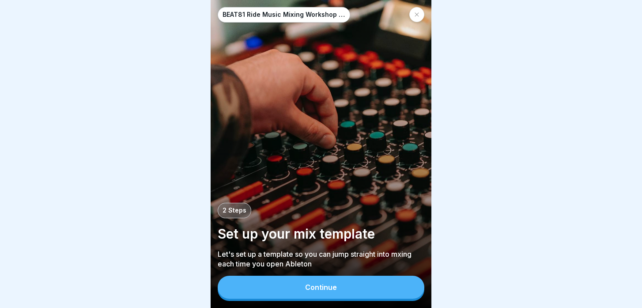  I want to click on div: Continue, so click(321, 287).